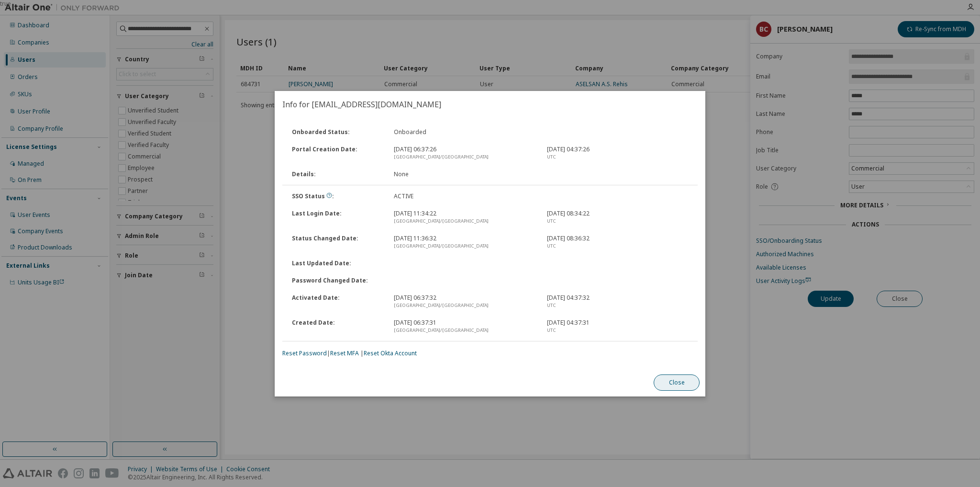  I want to click on div: SSO Status :, so click(337, 196).